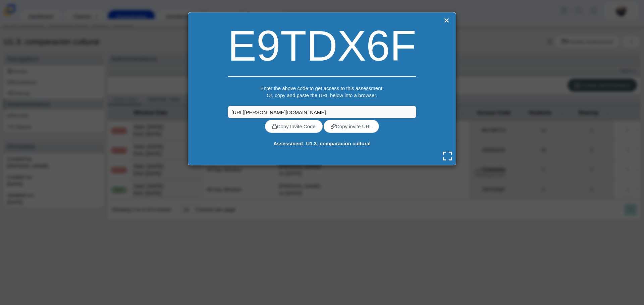 The height and width of the screenshot is (305, 644). I want to click on div: Enter the above code to get access to this assessment. Or, copy and paste the URL below into a br..., so click(322, 95).